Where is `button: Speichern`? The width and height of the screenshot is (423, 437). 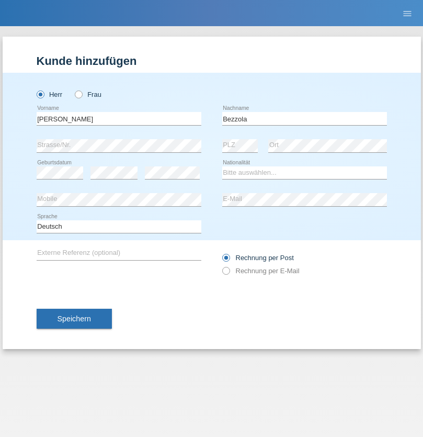 button: Speichern is located at coordinates (74, 318).